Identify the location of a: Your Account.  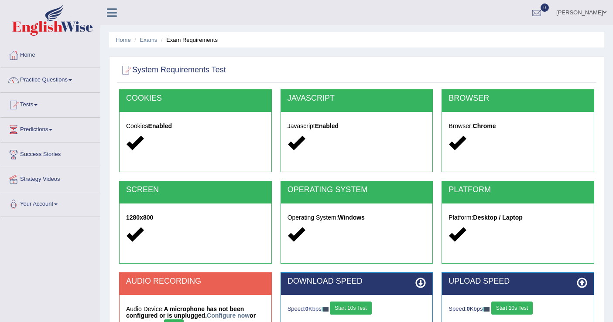
(50, 203).